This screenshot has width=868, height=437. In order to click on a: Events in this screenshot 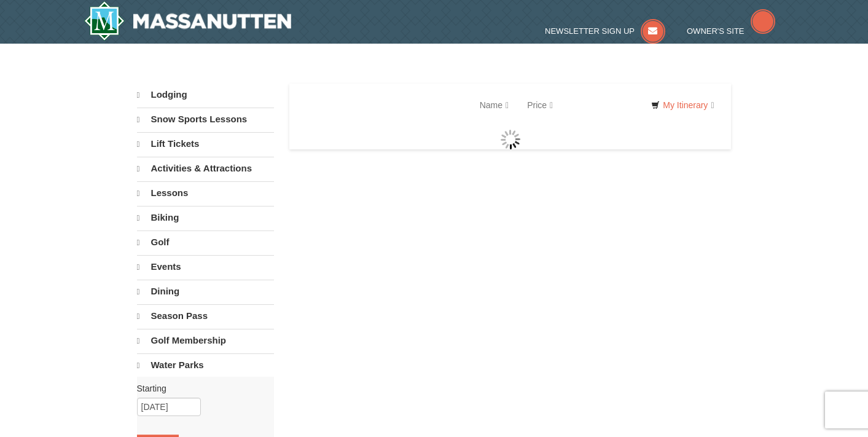, I will do `click(205, 266)`.